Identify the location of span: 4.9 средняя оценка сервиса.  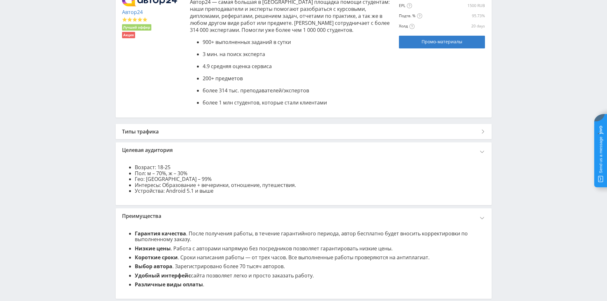
(237, 66).